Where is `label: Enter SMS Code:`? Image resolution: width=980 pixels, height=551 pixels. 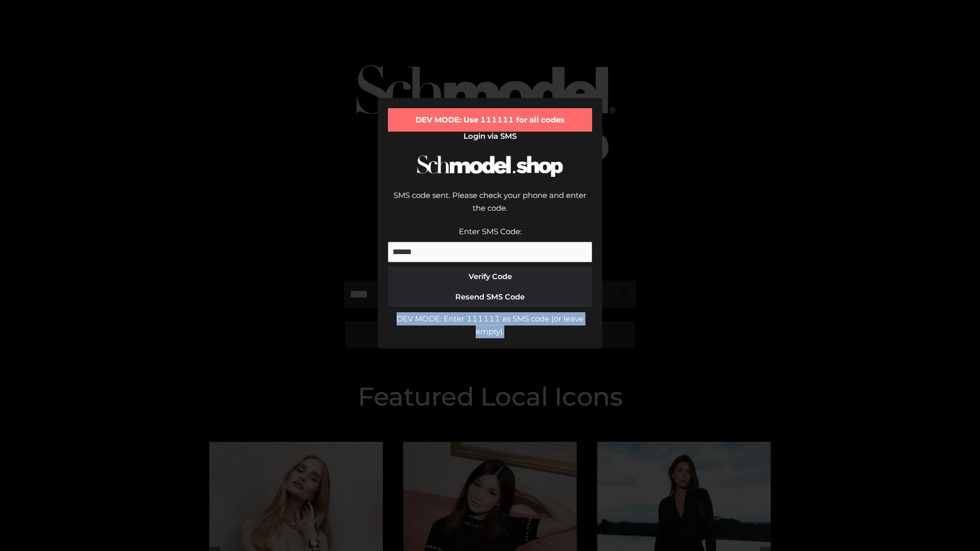 label: Enter SMS Code: is located at coordinates (490, 231).